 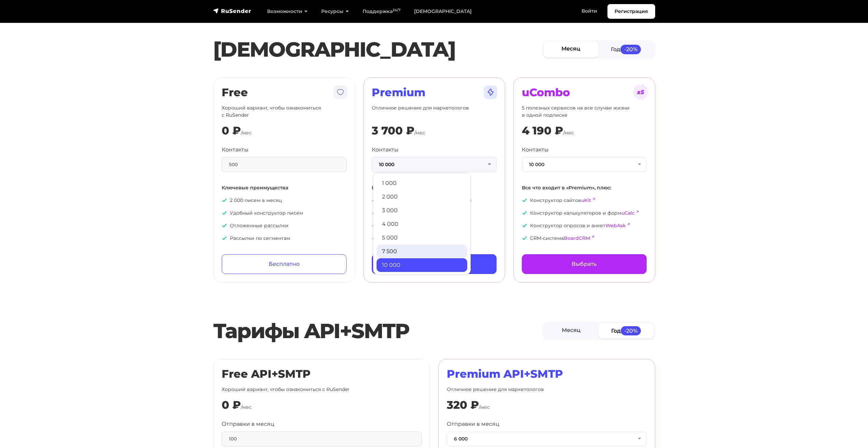 What do you see at coordinates (543, 131) in the screenshot?
I see `div: 4 190 ₽` at bounding box center [543, 131].